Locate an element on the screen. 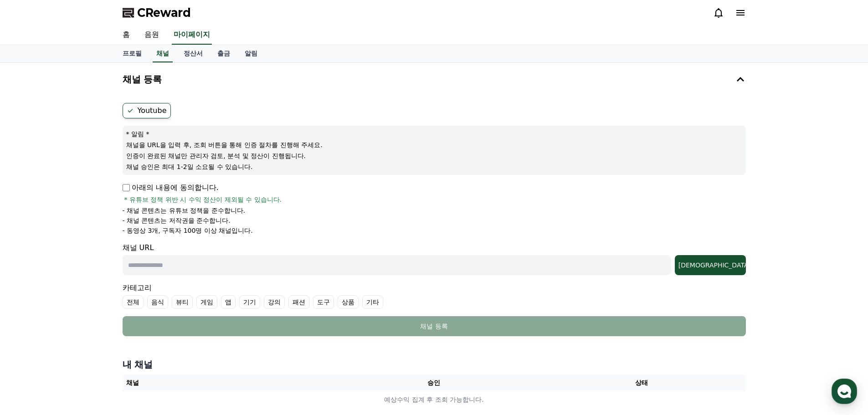  a: CReward is located at coordinates (157, 12).